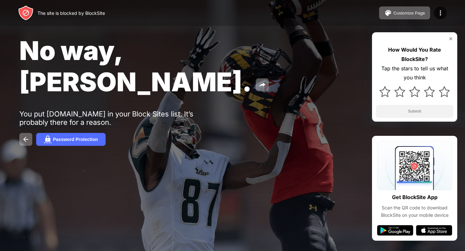 The image size is (465, 251). I want to click on div: Scan the QR code to download BlockSite on your mobile device, so click(415, 212).